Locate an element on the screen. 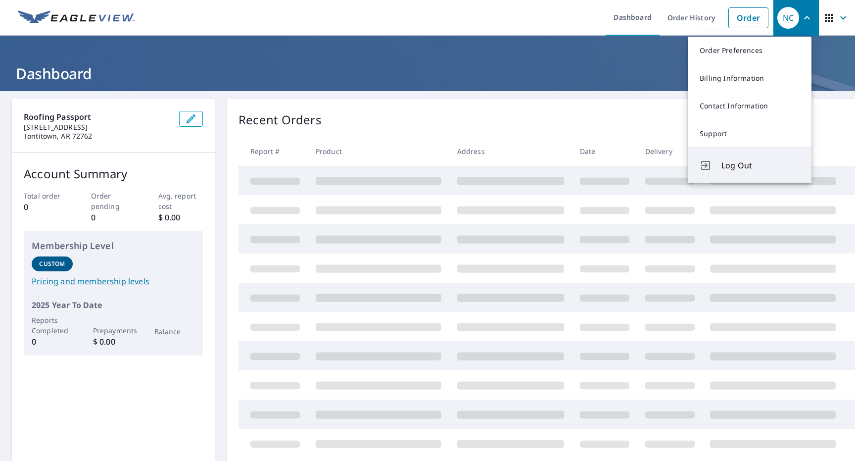  p: Prepayments is located at coordinates (113, 330).